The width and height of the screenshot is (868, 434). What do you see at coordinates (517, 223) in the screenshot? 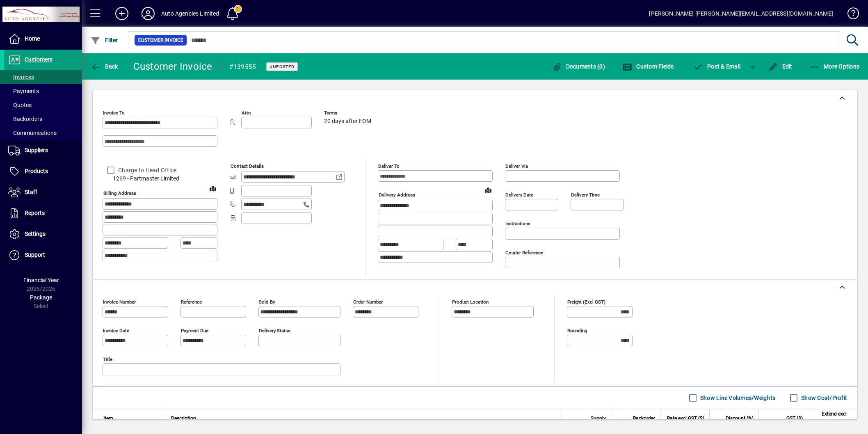
I see `mat-label: Instructions` at bounding box center [517, 223].